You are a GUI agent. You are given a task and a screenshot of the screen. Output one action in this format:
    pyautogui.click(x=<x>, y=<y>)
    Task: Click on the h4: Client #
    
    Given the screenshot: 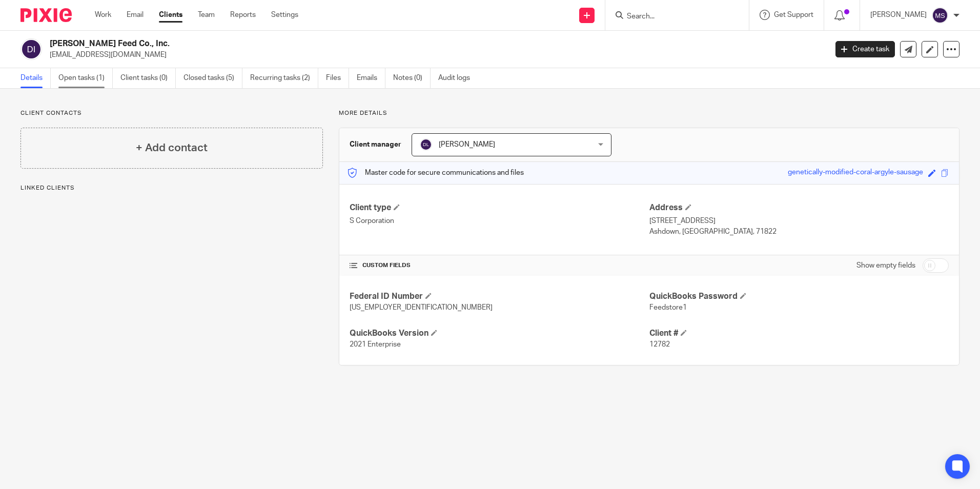 What is the action you would take?
    pyautogui.click(x=799, y=333)
    